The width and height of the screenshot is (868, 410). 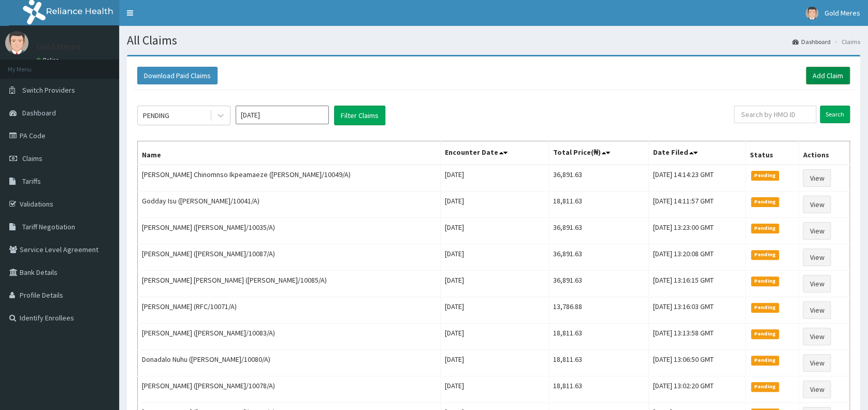 What do you see at coordinates (494, 153) in the screenshot?
I see `th: Encounter Date` at bounding box center [494, 153].